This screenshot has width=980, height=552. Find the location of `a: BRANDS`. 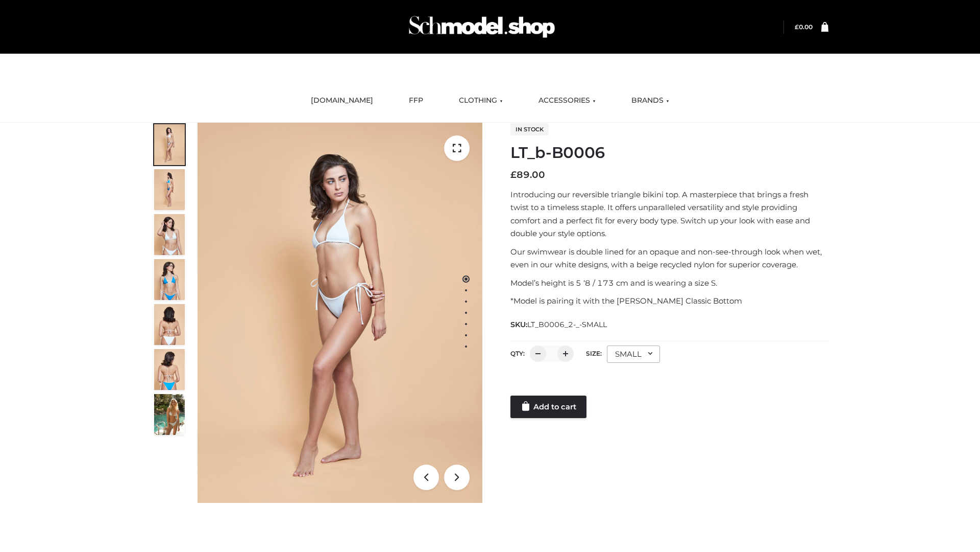

a: BRANDS is located at coordinates (650, 100).